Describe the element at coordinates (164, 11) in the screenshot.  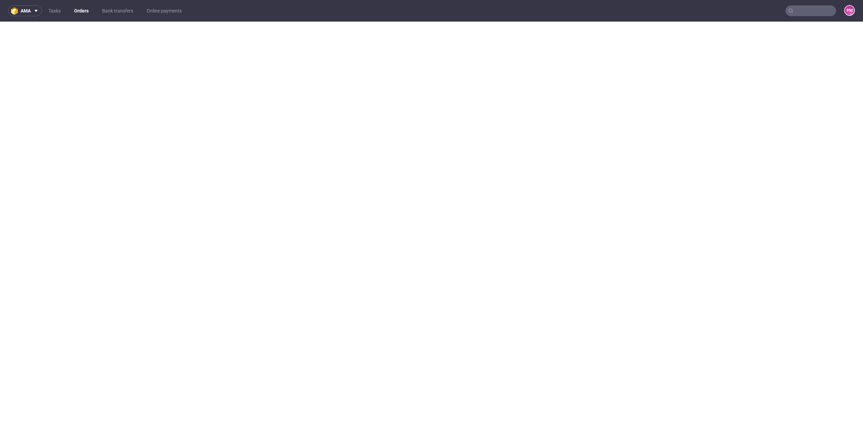
I see `a: Online payments` at that location.